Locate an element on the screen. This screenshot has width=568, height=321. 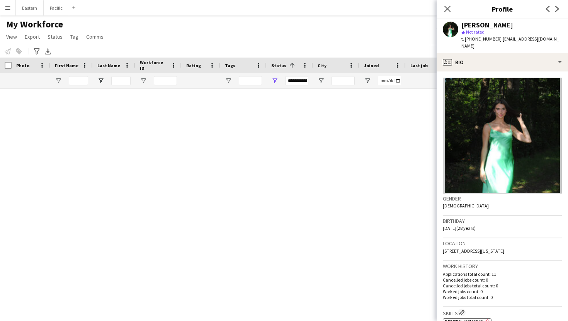
span: Last Name is located at coordinates (109, 65).